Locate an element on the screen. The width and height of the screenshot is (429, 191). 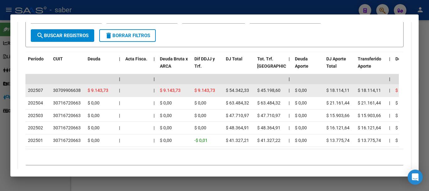
span: $ 41.327,22 is located at coordinates (269, 140).